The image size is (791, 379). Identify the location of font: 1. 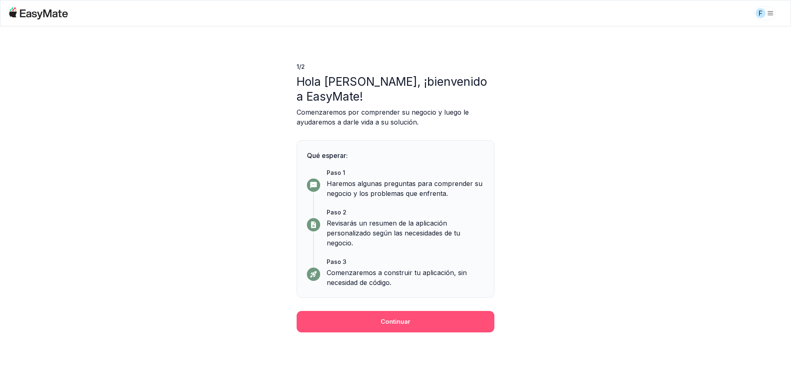
(298, 66).